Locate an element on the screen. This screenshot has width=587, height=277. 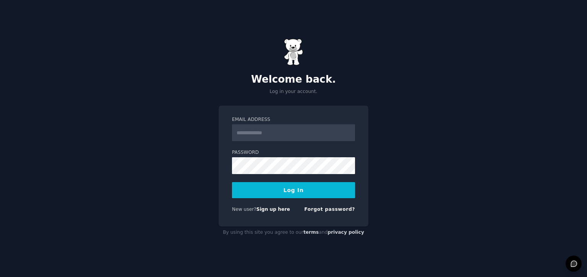
label: Password is located at coordinates (294, 153).